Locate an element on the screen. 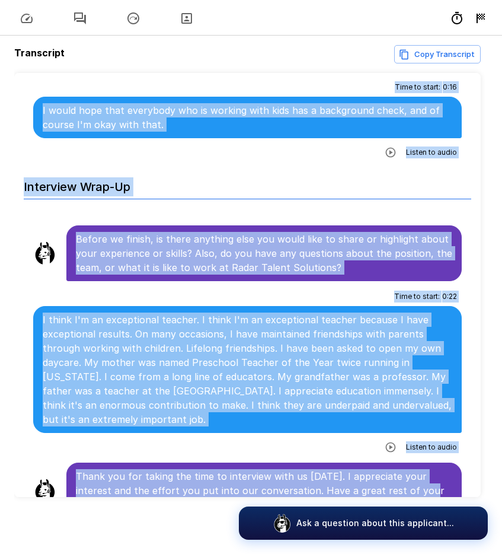 Image resolution: width=502 pixels, height=554 pixels. h6: Interview Wrap-Up is located at coordinates (247, 183).